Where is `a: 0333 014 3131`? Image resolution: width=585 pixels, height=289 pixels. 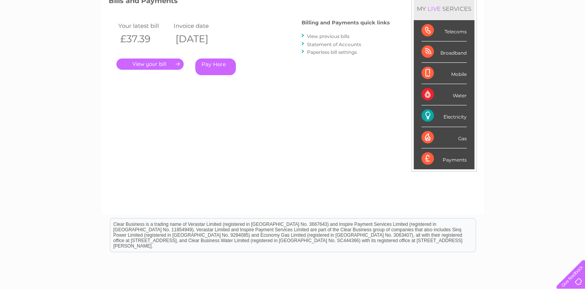
a: 0333 014 3131 is located at coordinates (466, 9).